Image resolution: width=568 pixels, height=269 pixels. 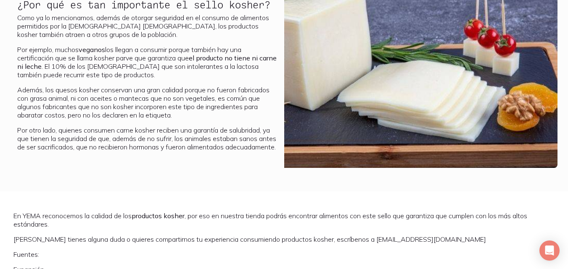 I want to click on b: productos kosher, so click(x=158, y=216).